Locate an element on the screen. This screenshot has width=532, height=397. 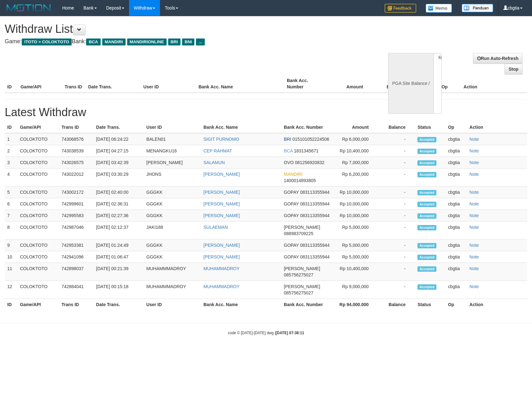
th: Game/API is located at coordinates (38, 304).